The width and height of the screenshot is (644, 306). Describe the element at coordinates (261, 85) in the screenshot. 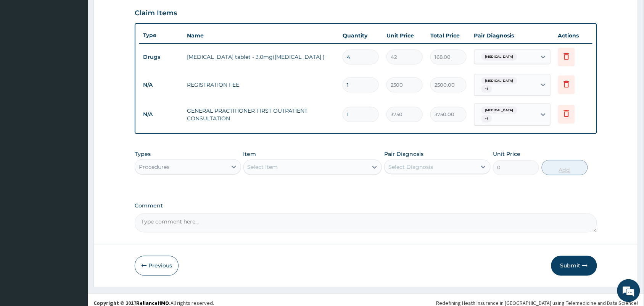

I see `td: REGISTRATION FEE` at that location.